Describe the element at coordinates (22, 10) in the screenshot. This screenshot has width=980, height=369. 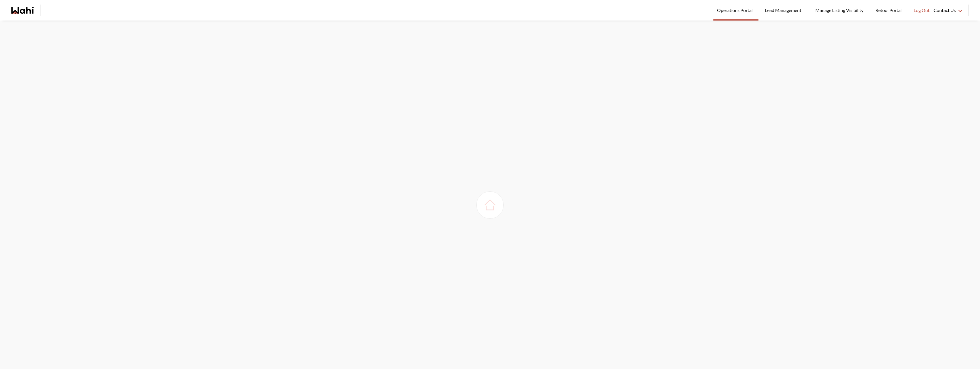
I see `a: Wahi homepage` at that location.